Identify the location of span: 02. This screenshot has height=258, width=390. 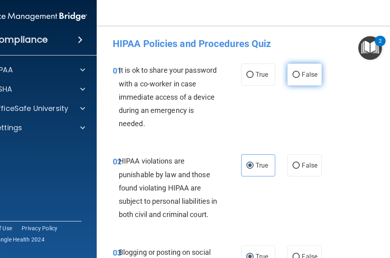
(117, 161).